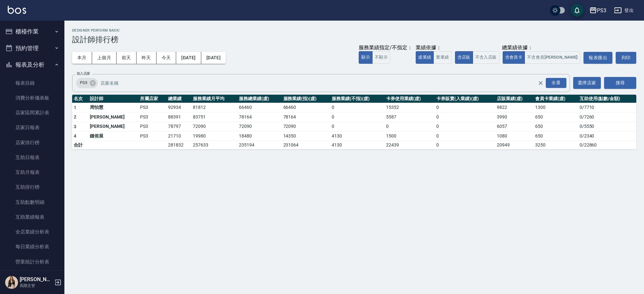 This screenshot has width=644, height=294. Describe the element at coordinates (464, 58) in the screenshot. I see `button: 含店販` at that location.